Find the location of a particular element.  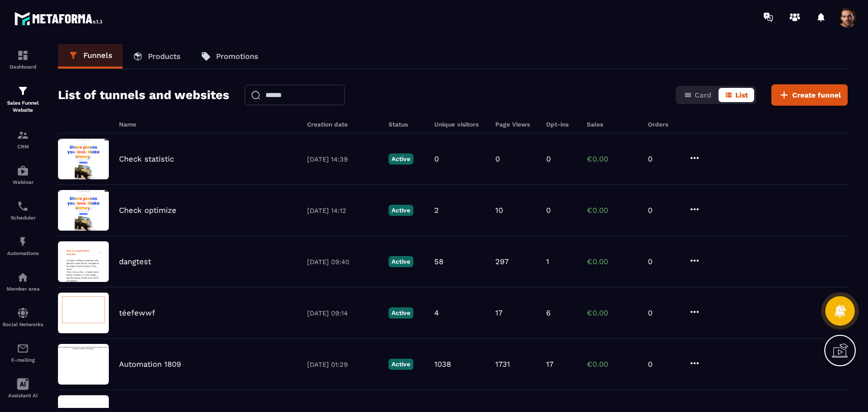

a: Assistant AI is located at coordinates (23, 389).